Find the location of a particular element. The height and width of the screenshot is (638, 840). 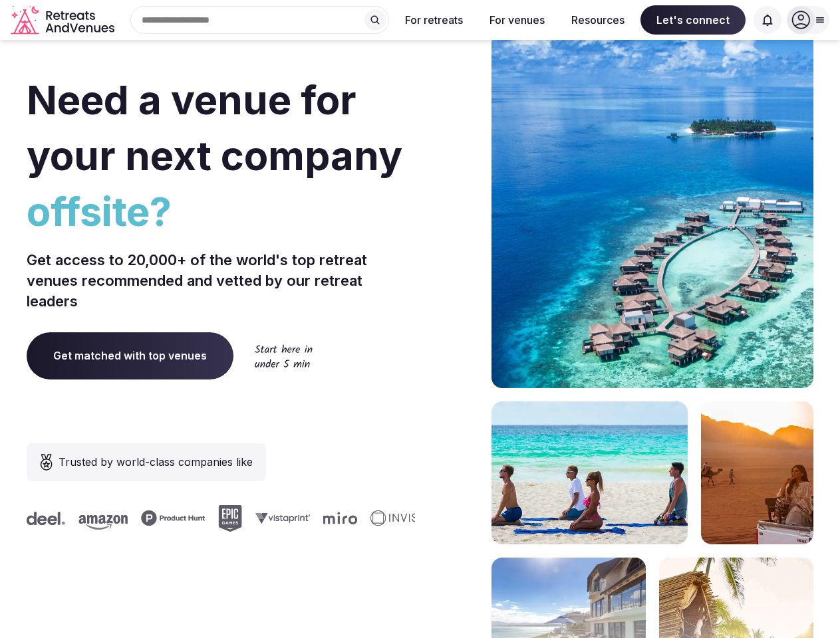

button: For venues is located at coordinates (516, 20).